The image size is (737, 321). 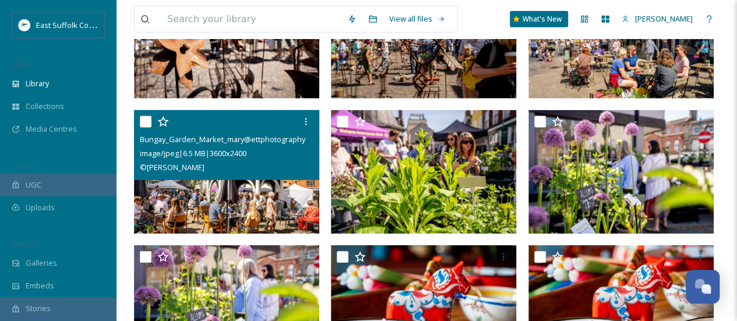 I want to click on div: What's New, so click(x=539, y=19).